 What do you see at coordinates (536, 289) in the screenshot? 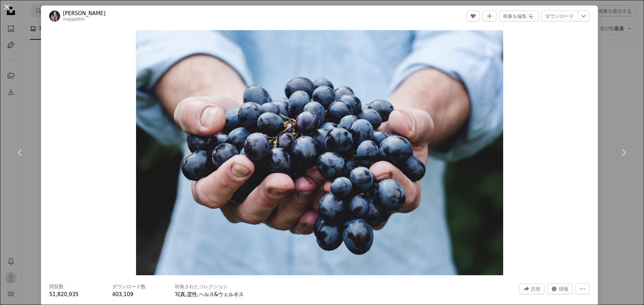
I see `span: 共有` at bounding box center [536, 289].